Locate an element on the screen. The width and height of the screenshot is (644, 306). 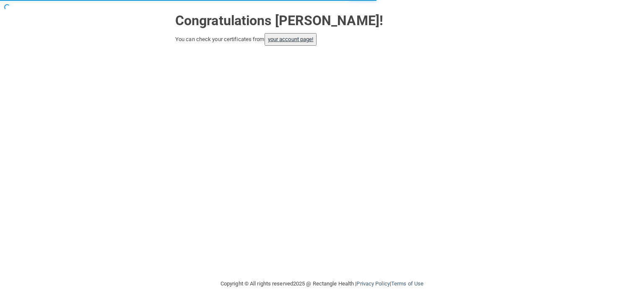
a: your account page! is located at coordinates (290, 39).